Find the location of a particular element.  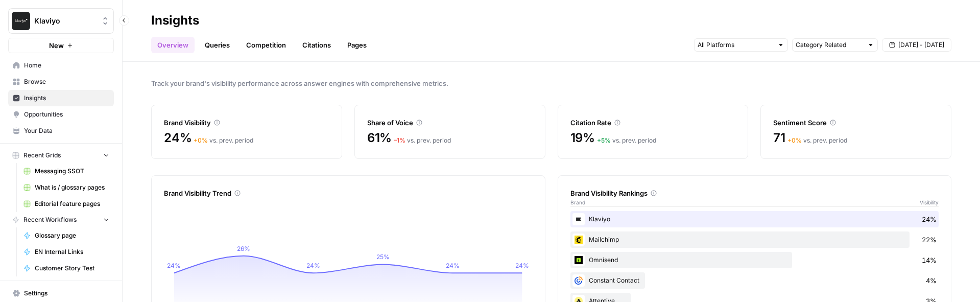

a: EN Internal Links is located at coordinates (66, 252).